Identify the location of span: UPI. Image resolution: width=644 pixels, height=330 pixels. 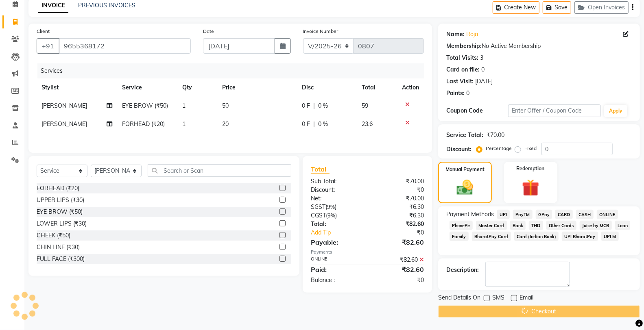
(503, 214).